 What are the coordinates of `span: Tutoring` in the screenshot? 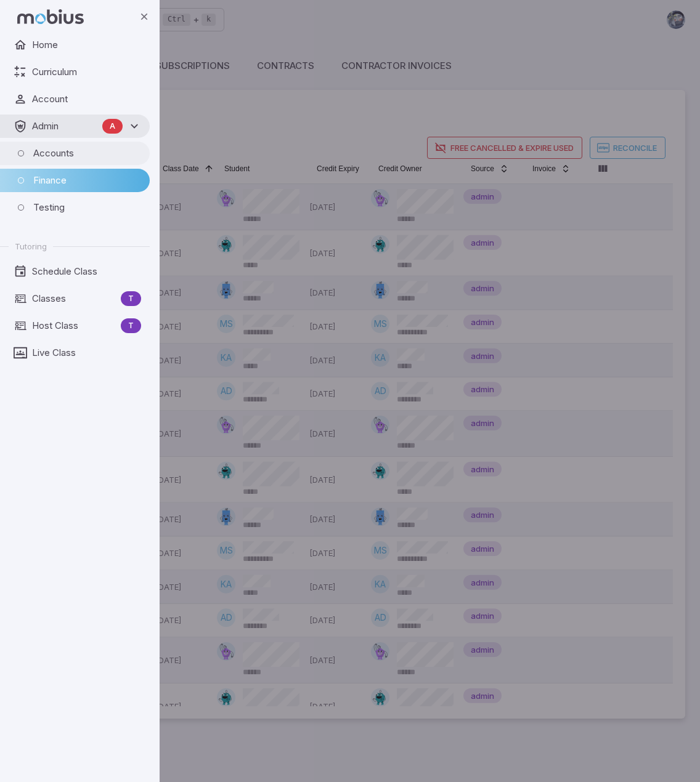 It's located at (31, 246).